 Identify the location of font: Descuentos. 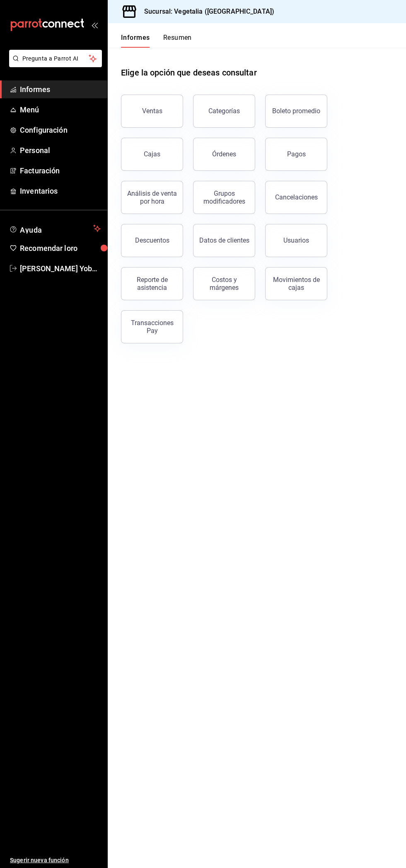
(152, 240).